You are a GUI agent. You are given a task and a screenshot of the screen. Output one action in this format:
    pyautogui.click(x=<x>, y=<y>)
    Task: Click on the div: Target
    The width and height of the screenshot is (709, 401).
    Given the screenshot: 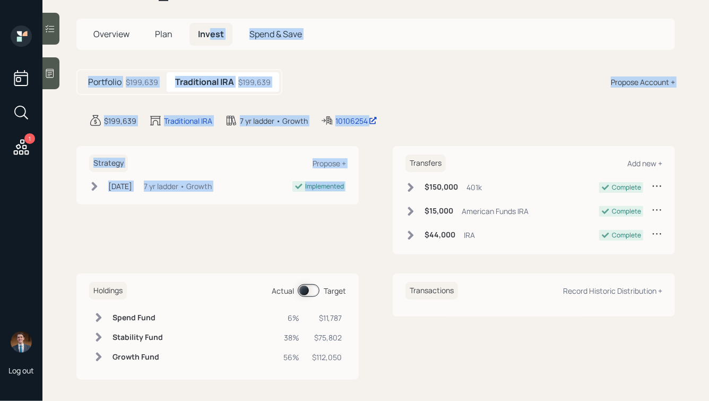 What is the action you would take?
    pyautogui.click(x=335, y=290)
    